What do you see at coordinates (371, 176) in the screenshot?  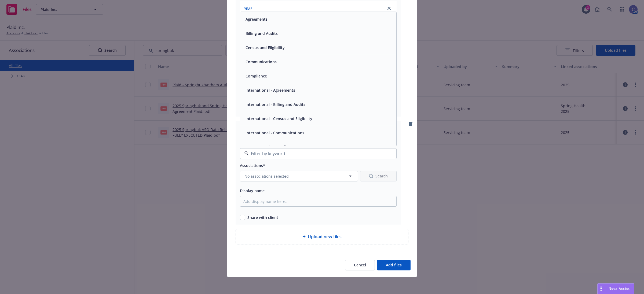 I see `svg: Search` at bounding box center [371, 176].